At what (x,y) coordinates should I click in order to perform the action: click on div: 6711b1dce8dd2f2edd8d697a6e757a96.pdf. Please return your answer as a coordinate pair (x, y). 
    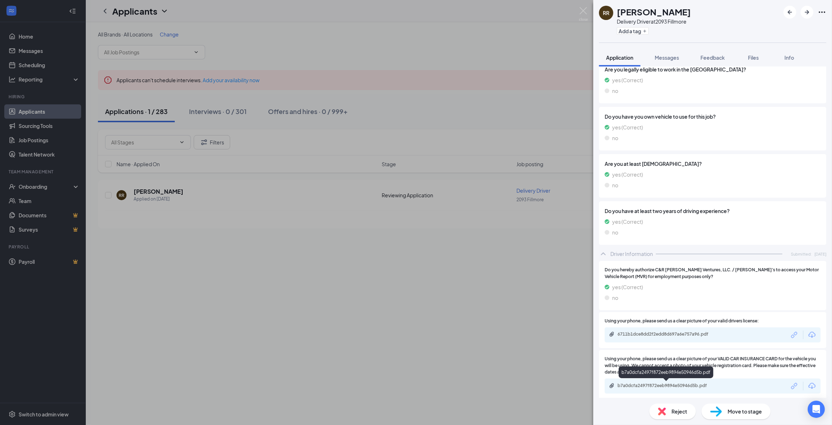
    Looking at the image, I should click on (668, 334).